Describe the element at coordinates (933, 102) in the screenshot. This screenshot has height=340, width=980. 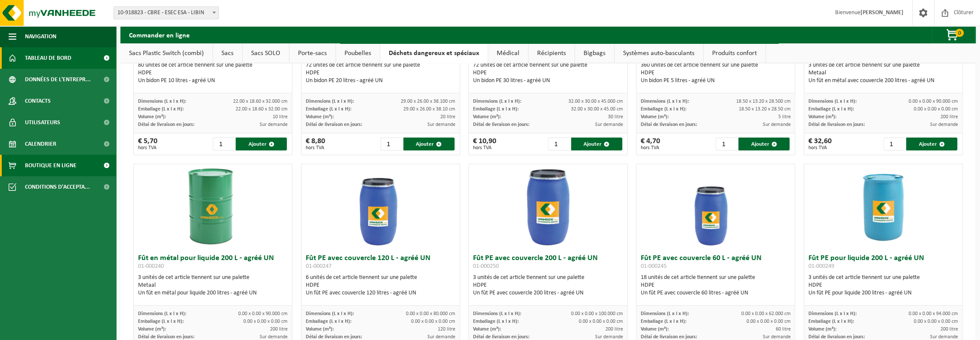
I see `span: 0.00 x 0.00 x 90.000 cm` at that location.